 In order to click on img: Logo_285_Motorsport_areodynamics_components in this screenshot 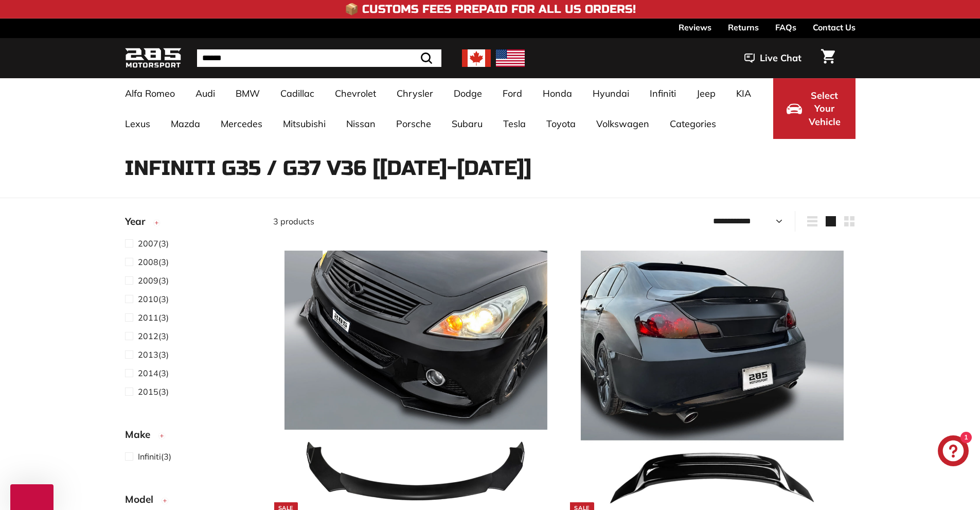, I will do `click(153, 58)`.